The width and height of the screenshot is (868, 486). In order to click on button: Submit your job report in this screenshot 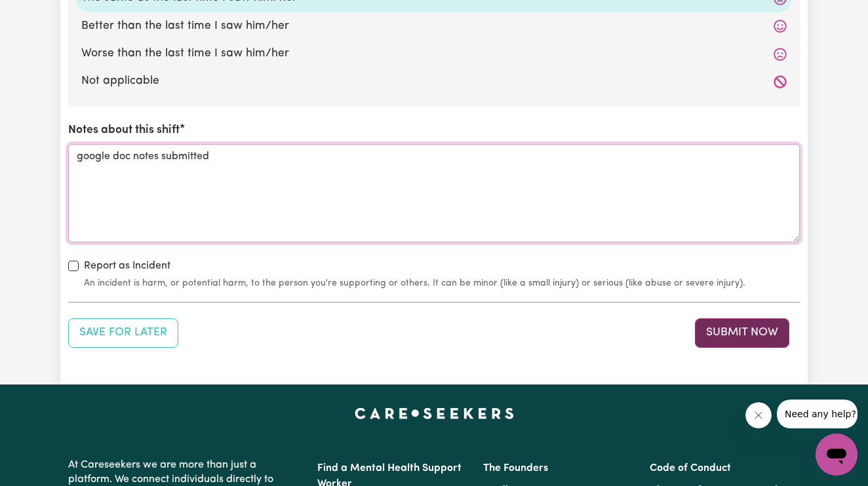, I will do `click(742, 333)`.